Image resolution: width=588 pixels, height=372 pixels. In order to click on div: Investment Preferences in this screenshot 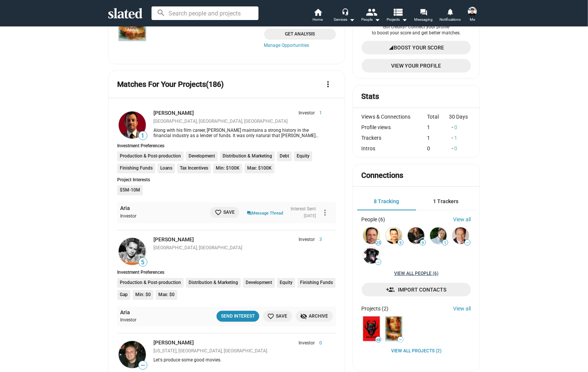, I will do `click(226, 146)`.